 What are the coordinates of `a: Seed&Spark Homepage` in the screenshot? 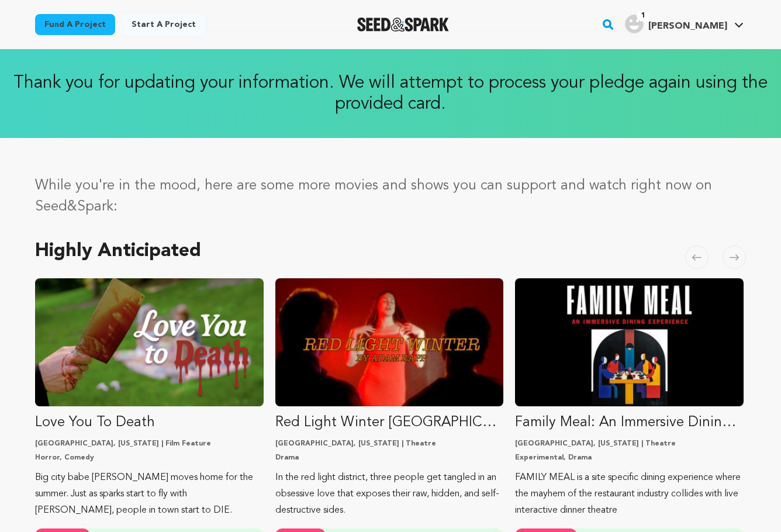 It's located at (403, 24).